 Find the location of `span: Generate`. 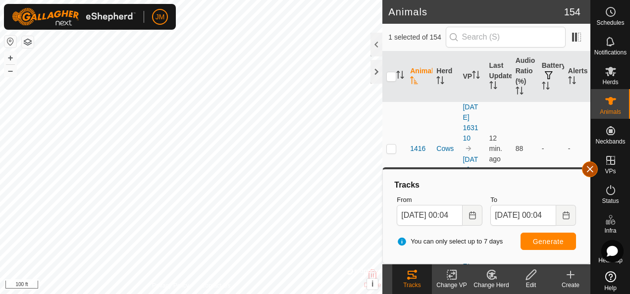

span: Generate is located at coordinates (548, 242).